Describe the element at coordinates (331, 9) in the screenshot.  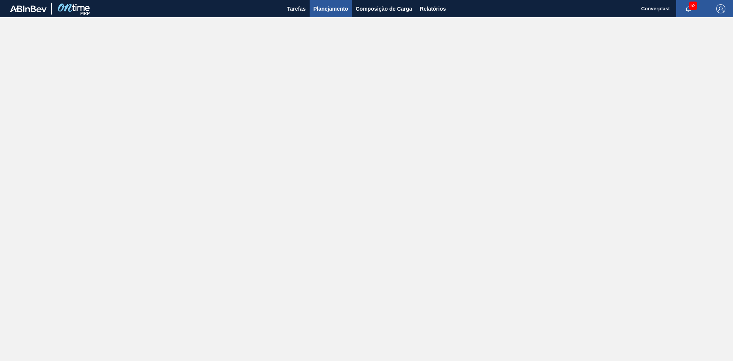
I see `span: Planejamento` at that location.